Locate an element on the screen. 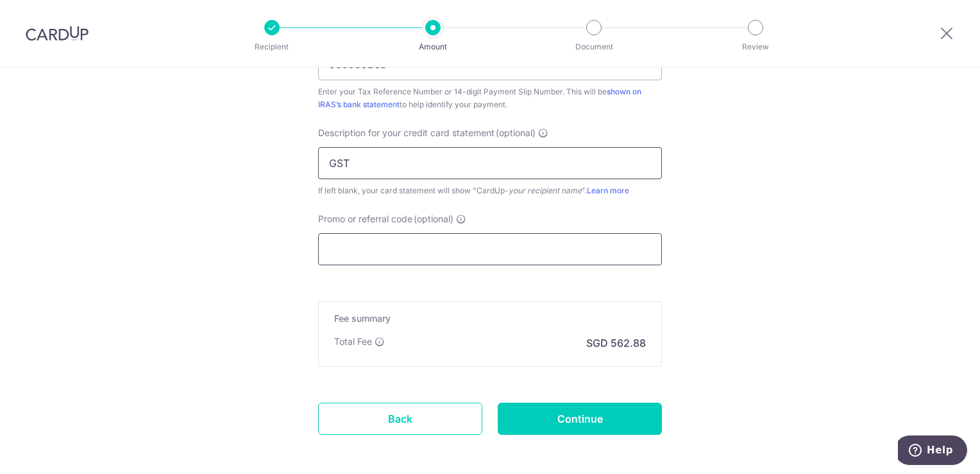  span: Description for your credit card statement is located at coordinates (406, 133).